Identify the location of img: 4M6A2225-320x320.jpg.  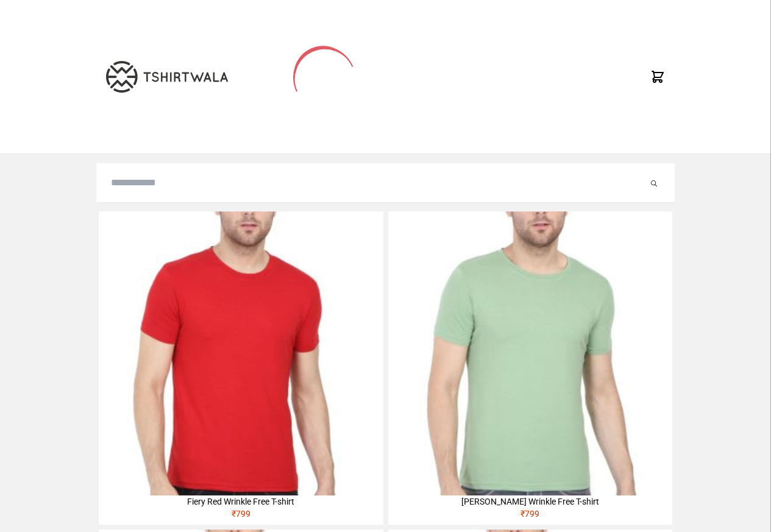
(241, 353).